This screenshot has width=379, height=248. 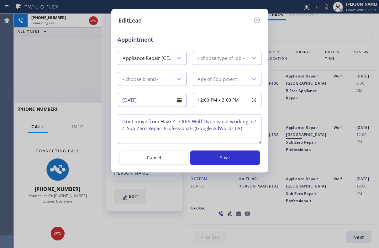 I want to click on span: 12:00 PM, so click(x=208, y=100).